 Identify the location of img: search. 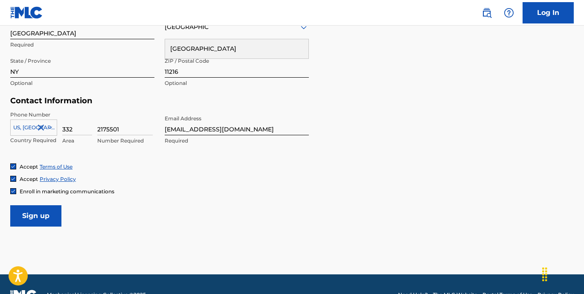
(486, 13).